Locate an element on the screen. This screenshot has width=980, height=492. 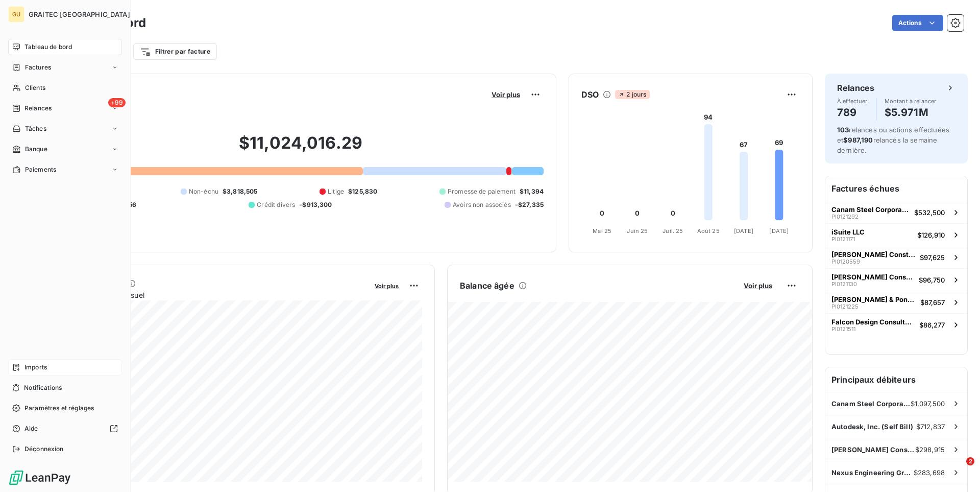
span: Promesse de paiement is located at coordinates (481, 192).